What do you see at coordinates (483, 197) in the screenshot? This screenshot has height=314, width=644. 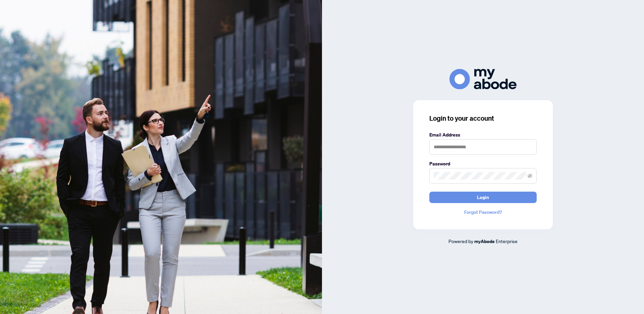 I see `span: Login` at bounding box center [483, 197].